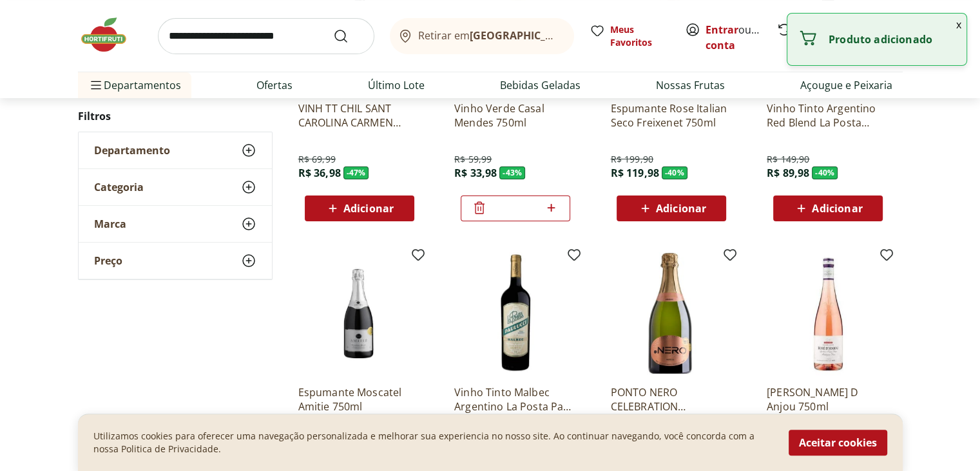 This screenshot has width=980, height=471. Describe the element at coordinates (360, 115) in the screenshot. I see `p: VINH TT CHIL SANT CAROLINA CARMEN 750ML` at that location.